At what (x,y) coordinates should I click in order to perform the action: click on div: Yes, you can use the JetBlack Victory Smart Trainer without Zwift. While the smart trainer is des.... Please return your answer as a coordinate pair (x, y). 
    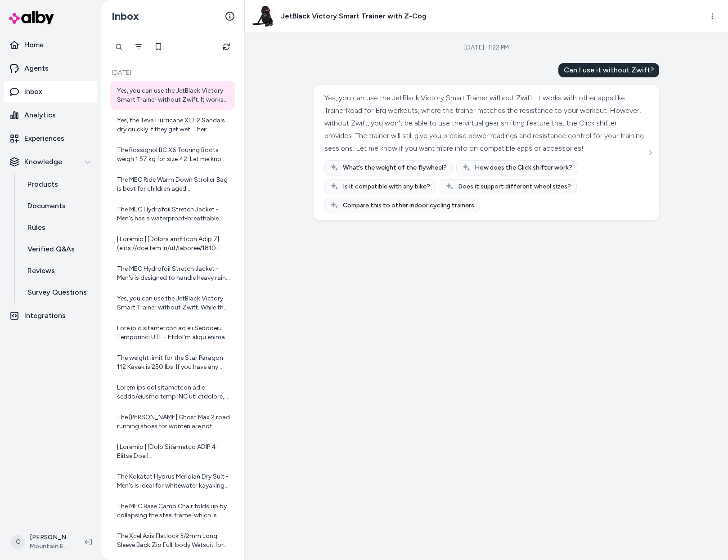
    Looking at the image, I should click on (173, 303).